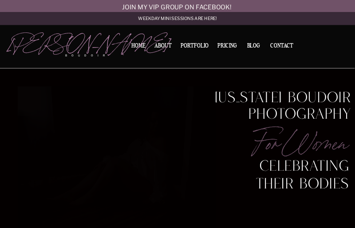  What do you see at coordinates (254, 46) in the screenshot?
I see `a: BLOG` at bounding box center [254, 46].